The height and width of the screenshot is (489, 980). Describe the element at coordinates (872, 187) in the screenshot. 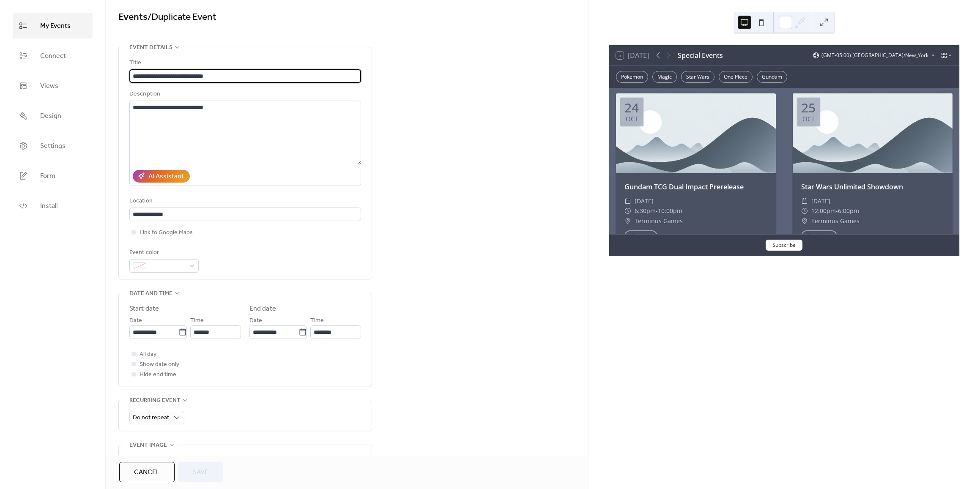

I see `div: Star Wars Unlimited Showdown` at that location.